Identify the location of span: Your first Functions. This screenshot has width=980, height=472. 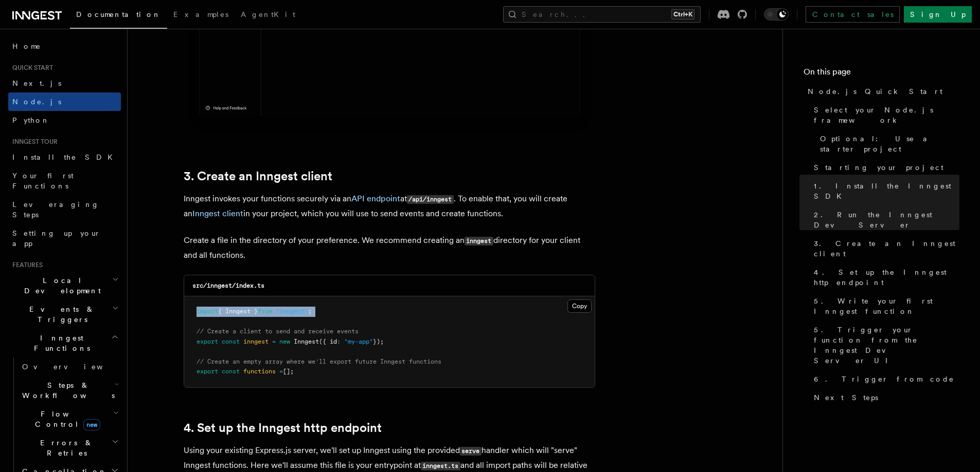
(43, 181).